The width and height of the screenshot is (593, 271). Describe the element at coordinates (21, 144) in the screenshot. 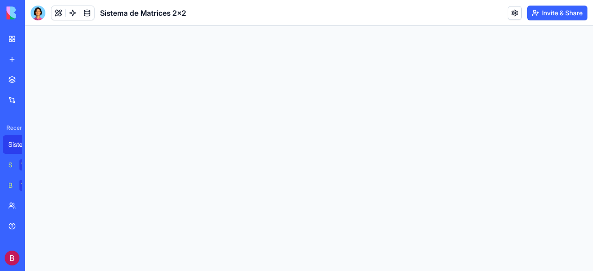

I see `a: Sistema de Matrices 2x2` at that location.